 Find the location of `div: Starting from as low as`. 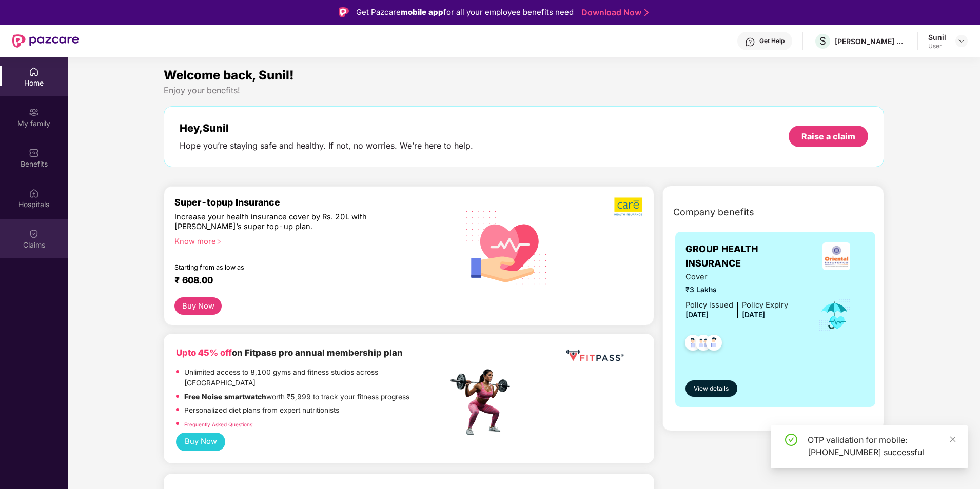

div: Starting from as low as is located at coordinates (289, 267).